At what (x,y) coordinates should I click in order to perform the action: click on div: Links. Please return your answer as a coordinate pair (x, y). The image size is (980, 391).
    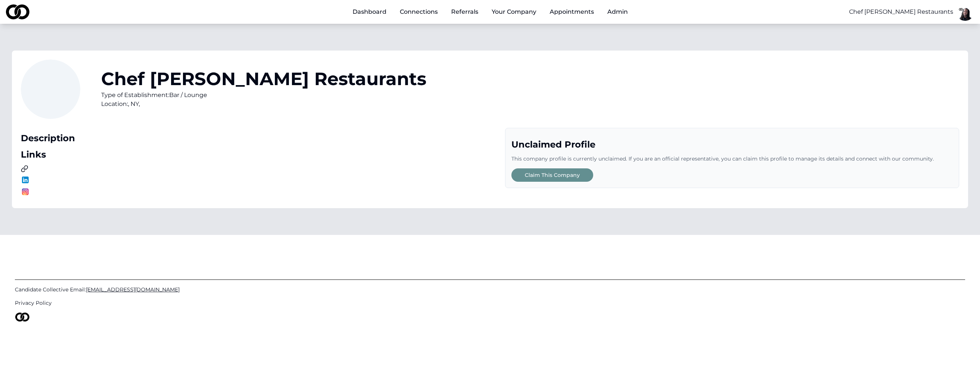
    Looking at the image, I should click on (248, 154).